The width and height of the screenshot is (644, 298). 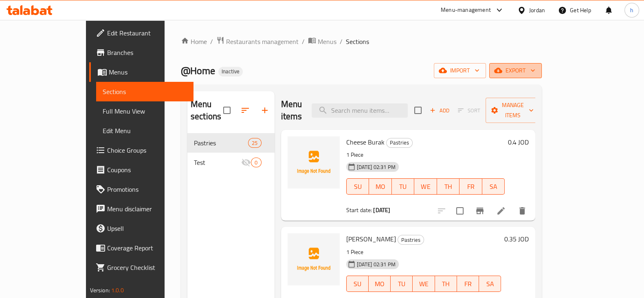 I want to click on a: Promotions, so click(x=141, y=189).